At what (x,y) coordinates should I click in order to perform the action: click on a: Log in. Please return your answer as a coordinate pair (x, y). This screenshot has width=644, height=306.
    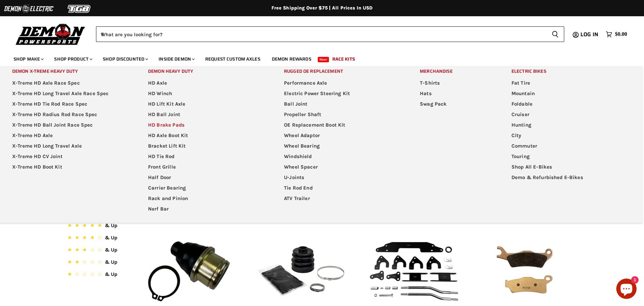
    Looking at the image, I should click on (590, 35).